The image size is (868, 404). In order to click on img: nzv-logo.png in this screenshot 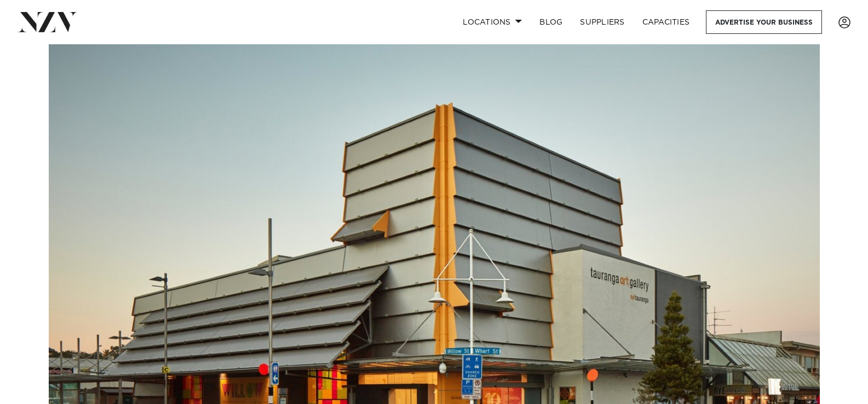, I will do `click(47, 22)`.